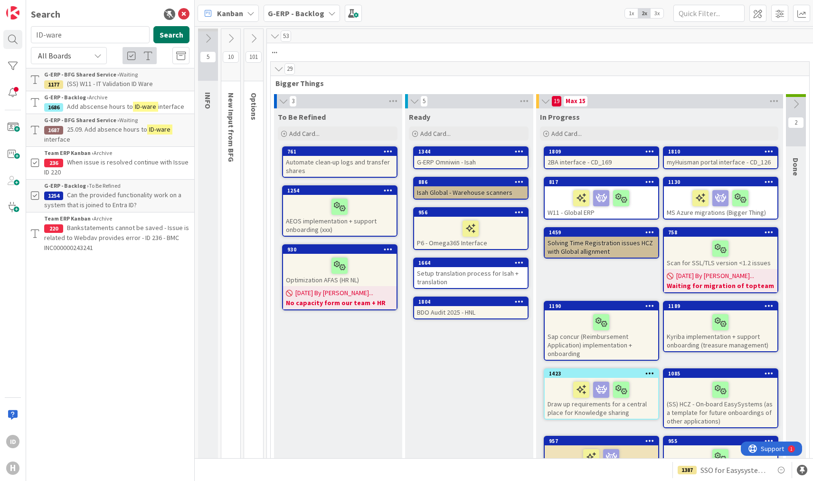  Describe the element at coordinates (721, 182) in the screenshot. I see `div: 1130` at that location.